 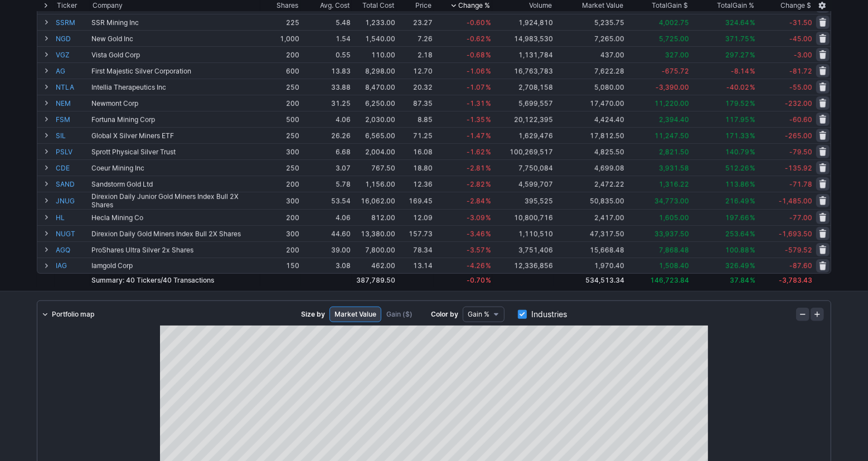 I want to click on span: Portfolio map, so click(x=73, y=314).